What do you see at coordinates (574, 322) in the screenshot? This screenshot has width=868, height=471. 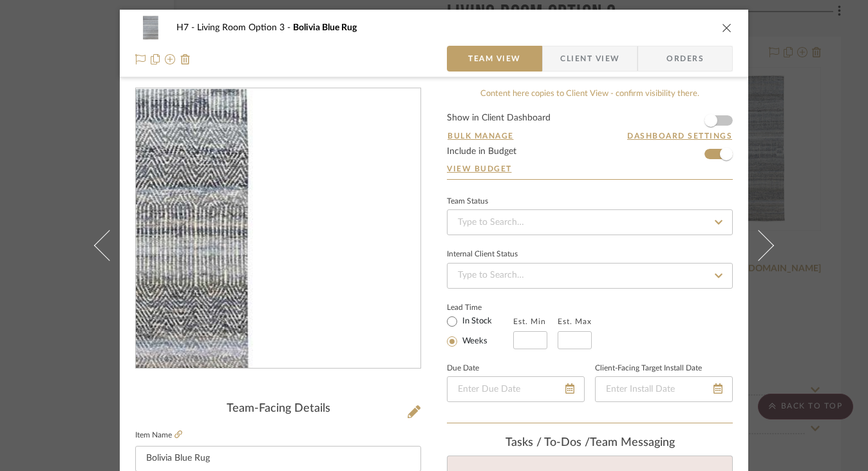 I see `label: Est. Max` at bounding box center [574, 322].